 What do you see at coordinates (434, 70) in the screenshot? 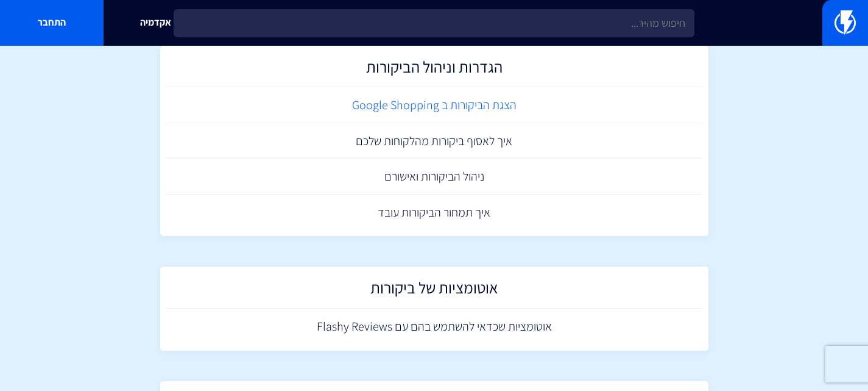
I see `a: הגדרות וניהול הביקורות` at bounding box center [434, 70].